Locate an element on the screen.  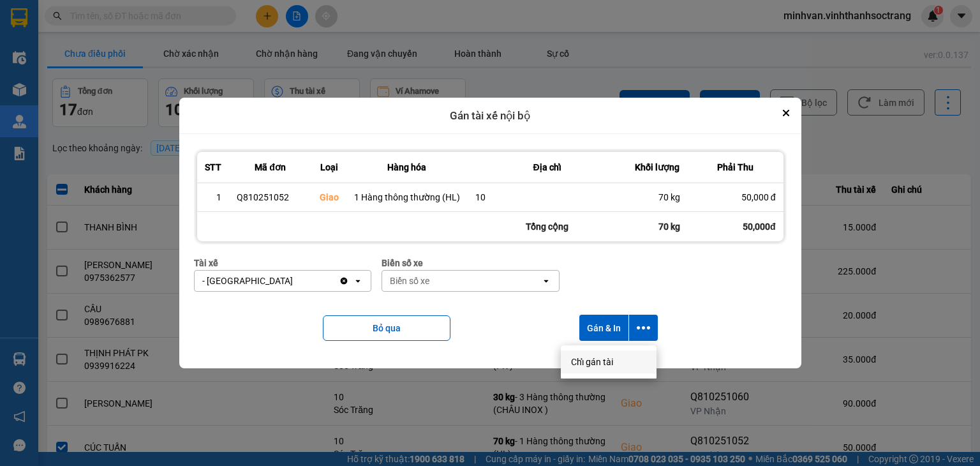
div: Hàng hóa is located at coordinates (407, 167).